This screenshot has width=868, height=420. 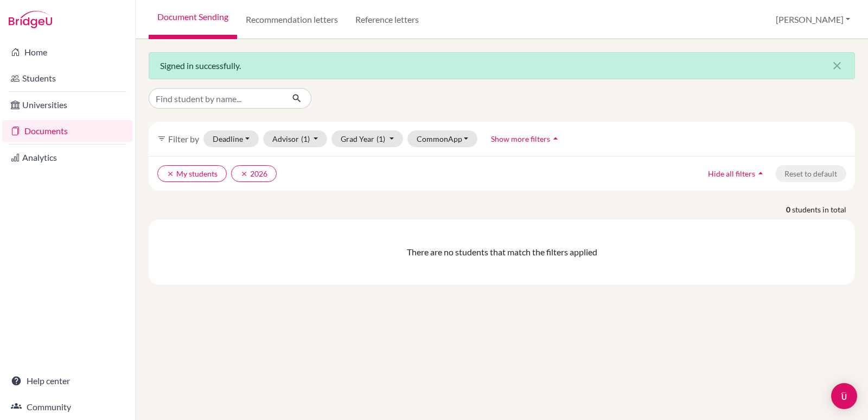 What do you see at coordinates (216, 98) in the screenshot?
I see `input: Find student by name...` at bounding box center [216, 98].